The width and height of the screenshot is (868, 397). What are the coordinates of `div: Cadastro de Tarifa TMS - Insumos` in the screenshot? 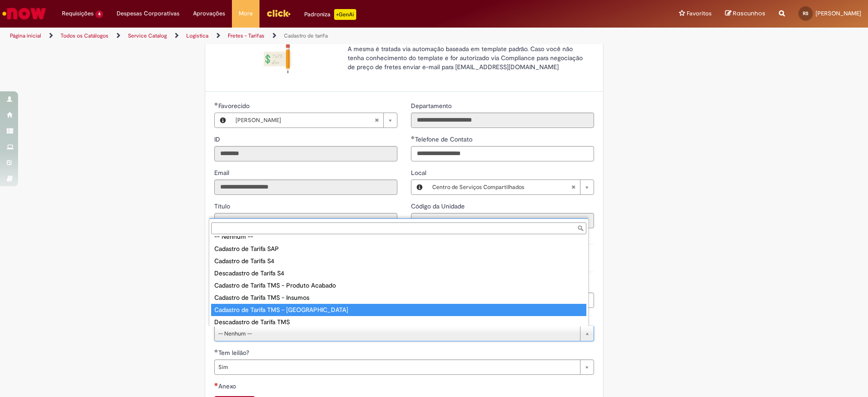 It's located at (399, 298).